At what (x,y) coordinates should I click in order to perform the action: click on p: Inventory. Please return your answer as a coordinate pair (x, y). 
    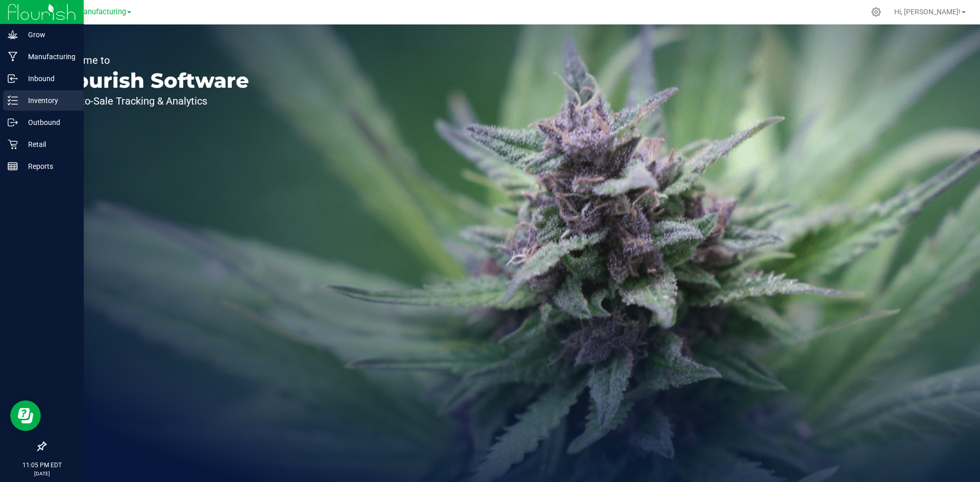
    Looking at the image, I should click on (49, 100).